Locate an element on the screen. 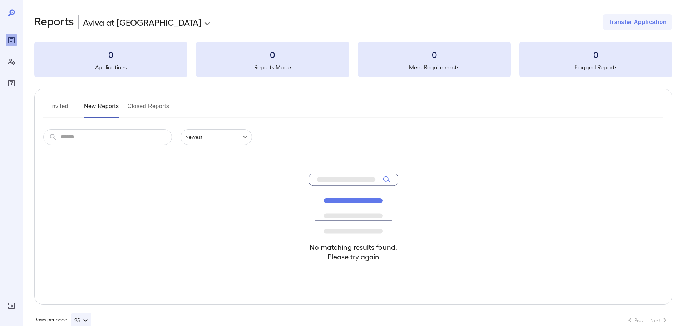 Image resolution: width=681 pixels, height=326 pixels. h4: Please try again is located at coordinates (354, 256).